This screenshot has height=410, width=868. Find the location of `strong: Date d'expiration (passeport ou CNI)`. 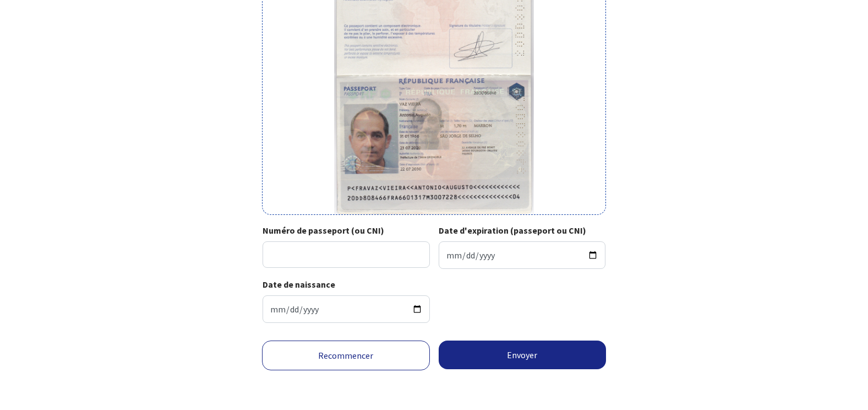

strong: Date d'expiration (passeport ou CNI) is located at coordinates (512, 230).